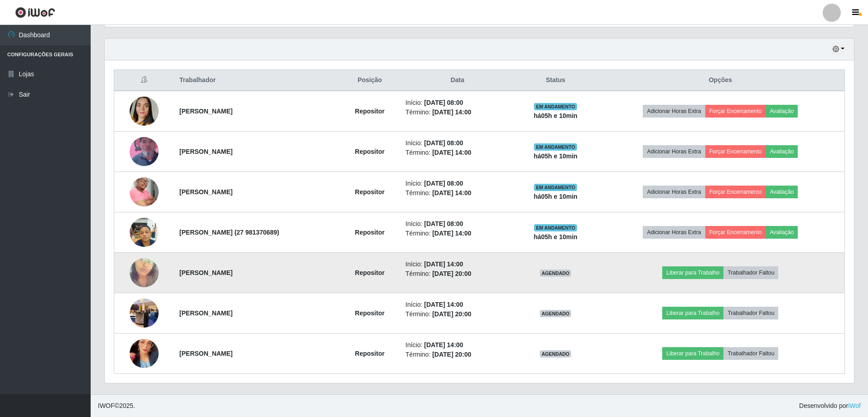 The width and height of the screenshot is (868, 417). What do you see at coordinates (458, 80) in the screenshot?
I see `th: Data` at bounding box center [458, 80].